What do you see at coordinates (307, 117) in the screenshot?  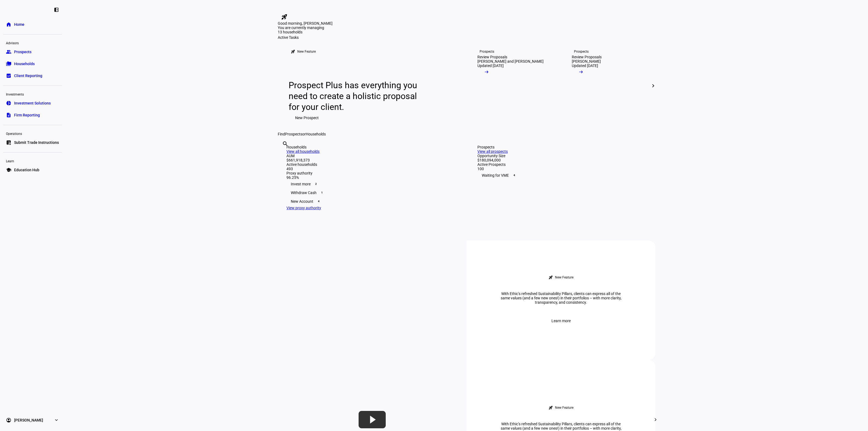 I see `button: New Prospect` at bounding box center [307, 117].